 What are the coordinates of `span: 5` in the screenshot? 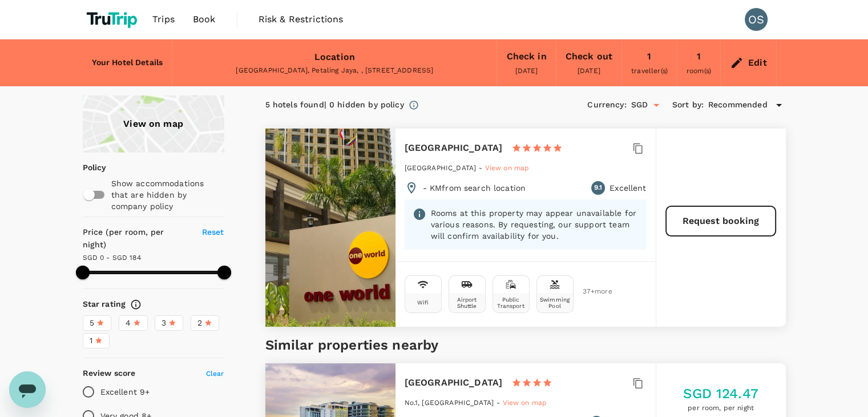 It's located at (92, 323).